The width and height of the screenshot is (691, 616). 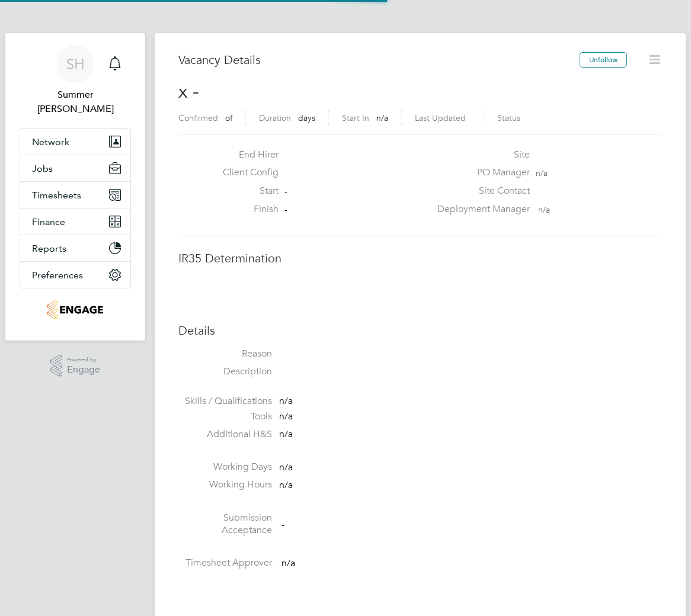 I want to click on label: Status, so click(x=508, y=118).